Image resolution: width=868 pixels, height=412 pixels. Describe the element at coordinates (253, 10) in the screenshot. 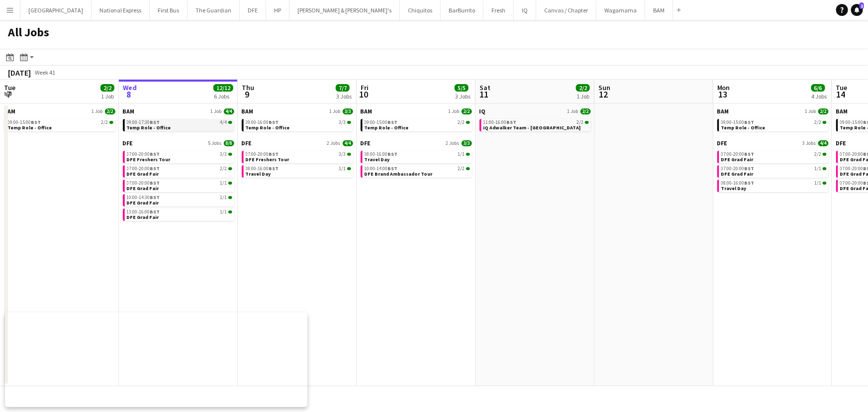

I see `button: DFE` at that location.